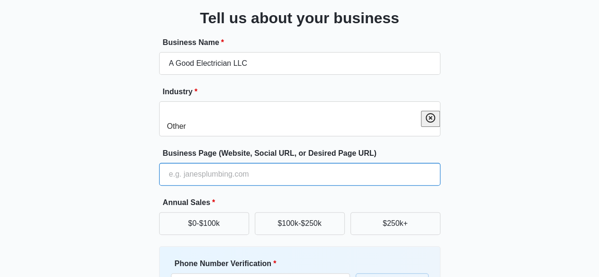  Describe the element at coordinates (304, 153) in the screenshot. I see `label: Business Page (Website, Social URL, or Desired Page URL)` at that location.